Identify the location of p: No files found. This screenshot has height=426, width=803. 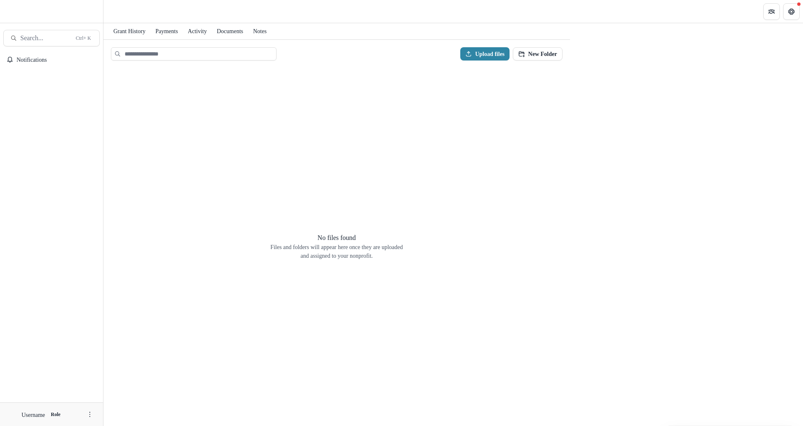
(337, 237).